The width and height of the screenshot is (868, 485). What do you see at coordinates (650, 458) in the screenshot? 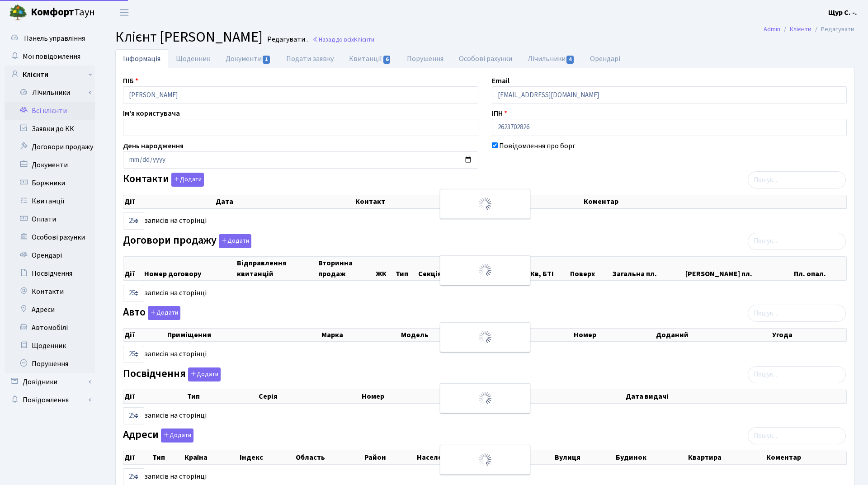
I see `th: Будинок` at bounding box center [650, 458].